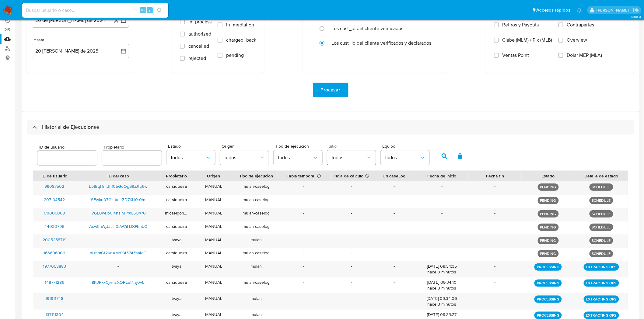  I want to click on span: Alt, so click(143, 10).